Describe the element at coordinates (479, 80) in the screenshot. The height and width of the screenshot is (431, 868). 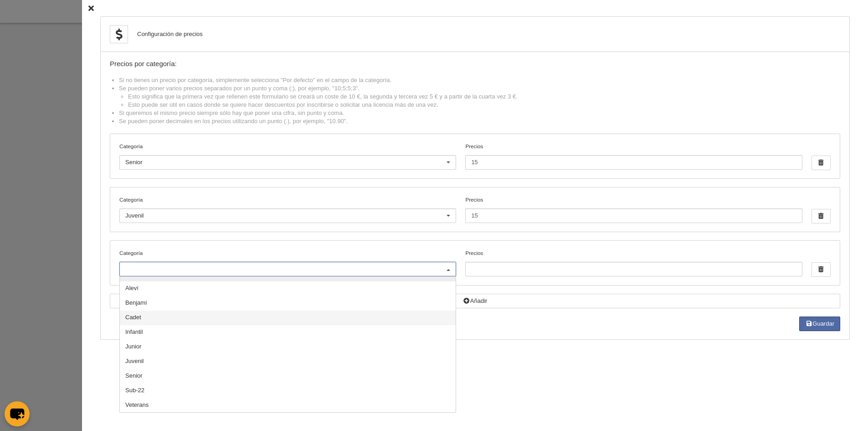
I see `li: Si no tienes un precio por categoría, simplemente selecciona "Por defecto" en el campo de la cate...` at that location.